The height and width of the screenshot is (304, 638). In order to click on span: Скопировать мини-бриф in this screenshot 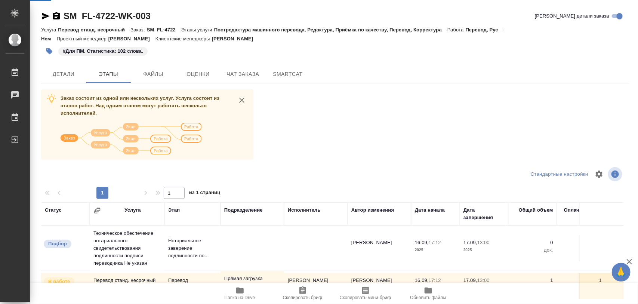, I will do `click(365, 298)`.